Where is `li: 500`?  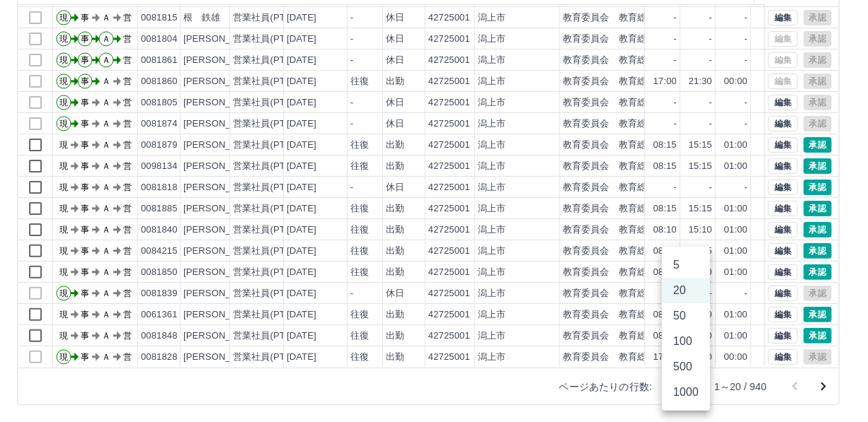 li: 500 is located at coordinates (686, 367).